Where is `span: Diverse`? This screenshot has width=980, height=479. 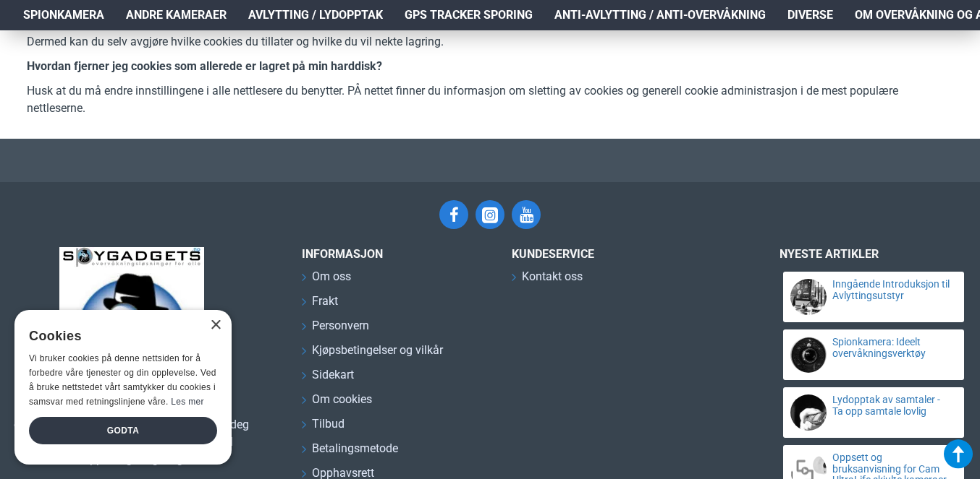 span: Diverse is located at coordinates (809, 15).